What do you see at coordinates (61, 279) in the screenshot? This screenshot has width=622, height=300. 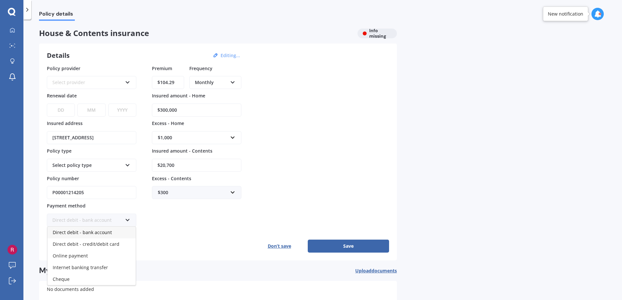 I see `span: Cheque` at bounding box center [61, 279].